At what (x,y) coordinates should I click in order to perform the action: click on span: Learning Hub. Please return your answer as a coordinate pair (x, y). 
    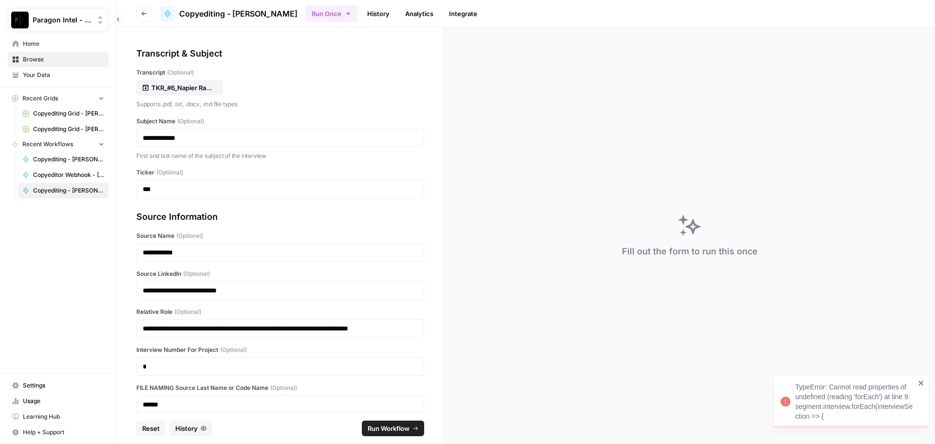
    Looking at the image, I should click on (63, 416).